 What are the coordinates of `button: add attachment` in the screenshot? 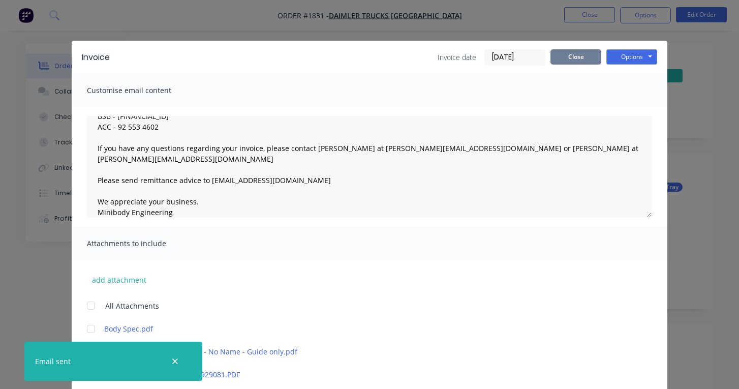 It's located at (119, 280).